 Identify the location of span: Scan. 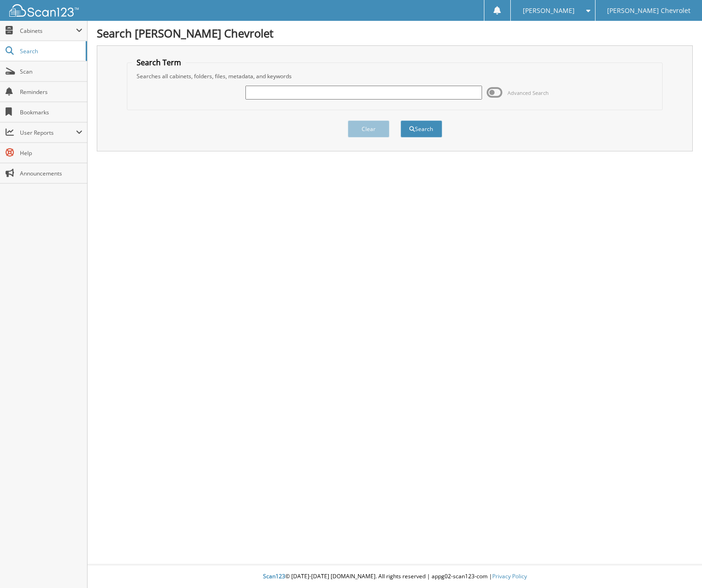
(51, 72).